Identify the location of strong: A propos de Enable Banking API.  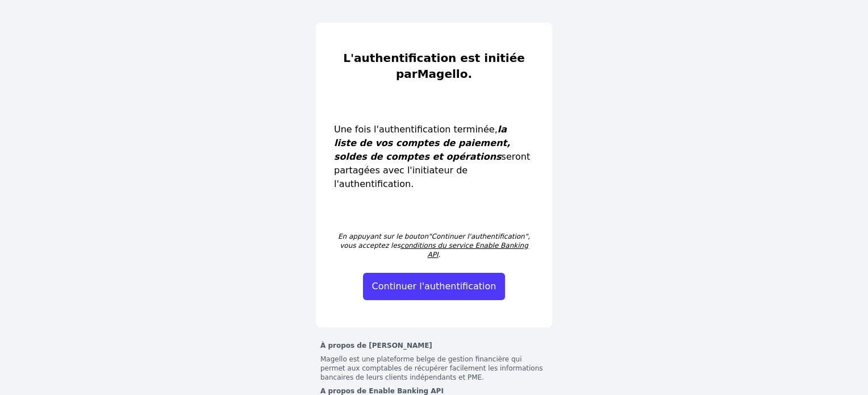
(381, 391).